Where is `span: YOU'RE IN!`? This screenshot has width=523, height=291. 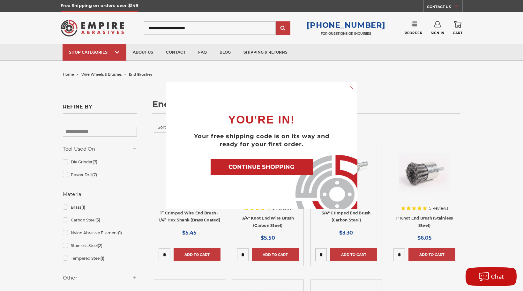 span: YOU'RE IN! is located at coordinates (262, 119).